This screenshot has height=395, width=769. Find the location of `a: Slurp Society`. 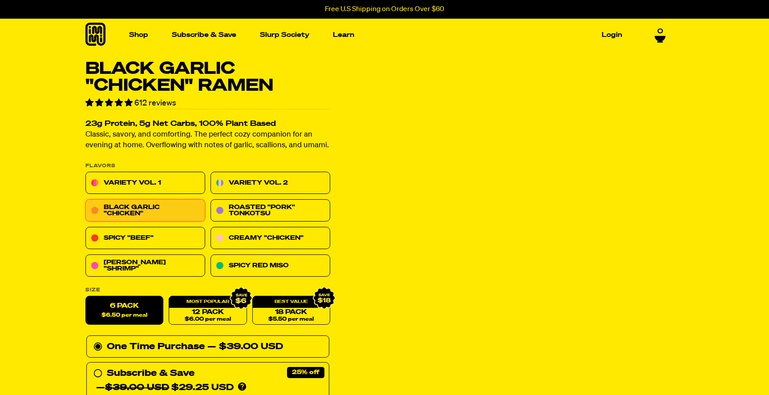

a: Slurp Society is located at coordinates (284, 35).